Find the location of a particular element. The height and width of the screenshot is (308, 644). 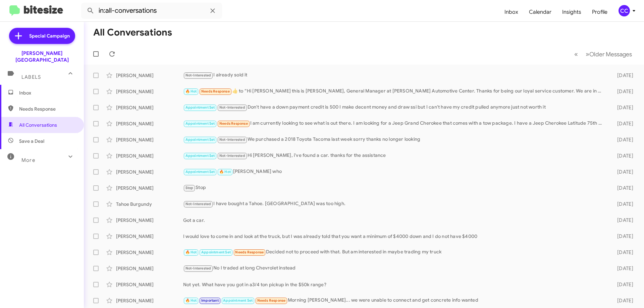

a: Inbox is located at coordinates (511, 12).